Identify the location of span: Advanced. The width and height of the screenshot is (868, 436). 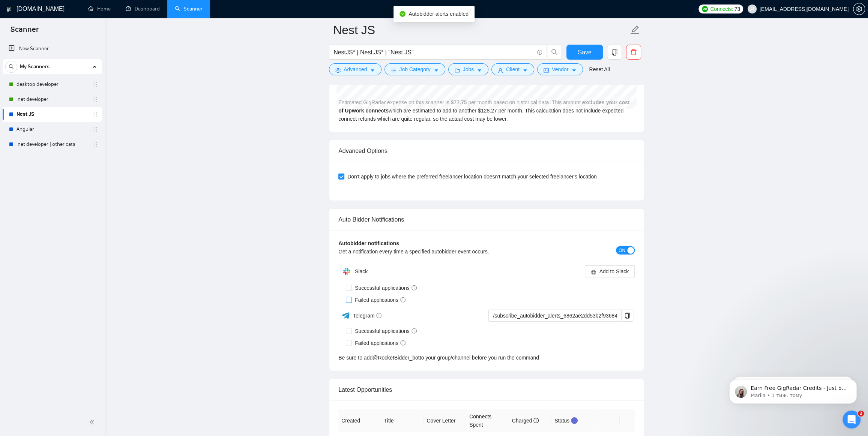
(355, 69).